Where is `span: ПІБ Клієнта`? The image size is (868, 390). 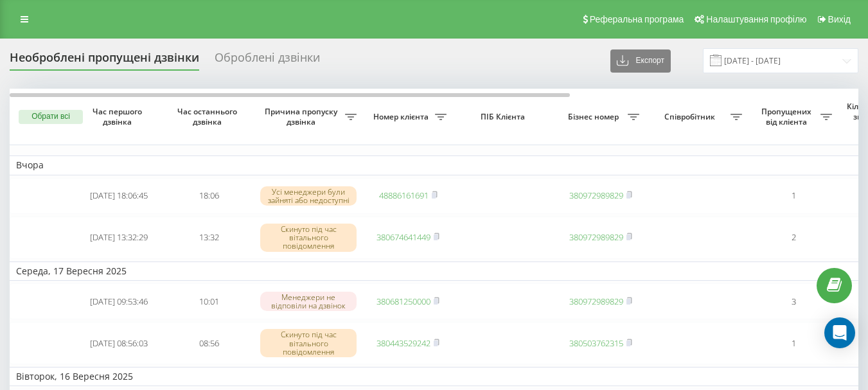
span: ПІБ Клієнта is located at coordinates (505, 117).